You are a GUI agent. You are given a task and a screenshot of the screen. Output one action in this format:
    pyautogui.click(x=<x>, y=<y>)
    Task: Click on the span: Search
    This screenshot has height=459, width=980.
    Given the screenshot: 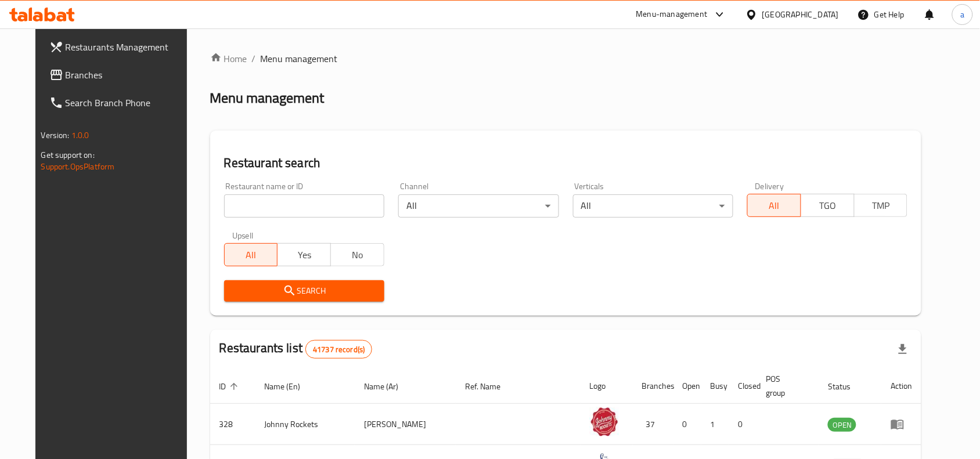 What is the action you would take?
    pyautogui.click(x=304, y=291)
    